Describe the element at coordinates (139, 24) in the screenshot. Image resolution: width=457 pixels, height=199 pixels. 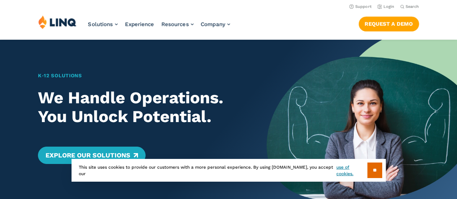
I see `a: Experience` at that location.